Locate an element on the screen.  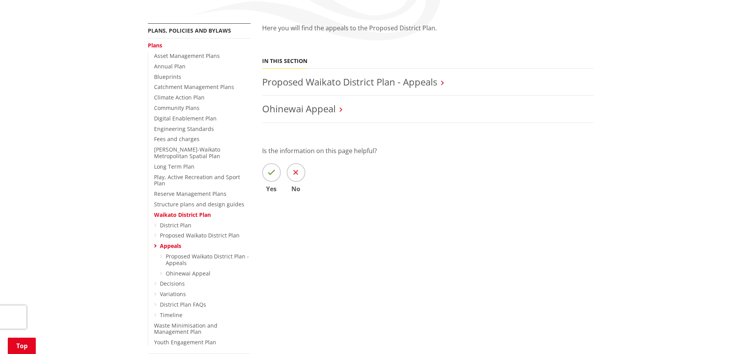
a: Digital Enablement Plan is located at coordinates (185, 118).